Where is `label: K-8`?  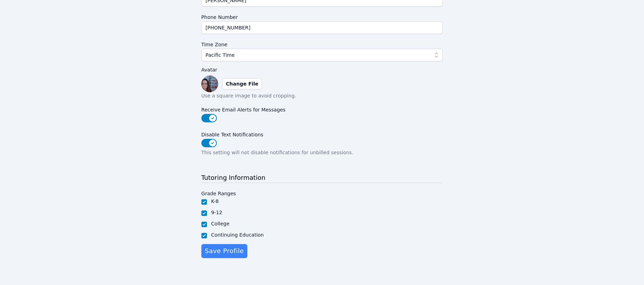
label: K-8 is located at coordinates (215, 201).